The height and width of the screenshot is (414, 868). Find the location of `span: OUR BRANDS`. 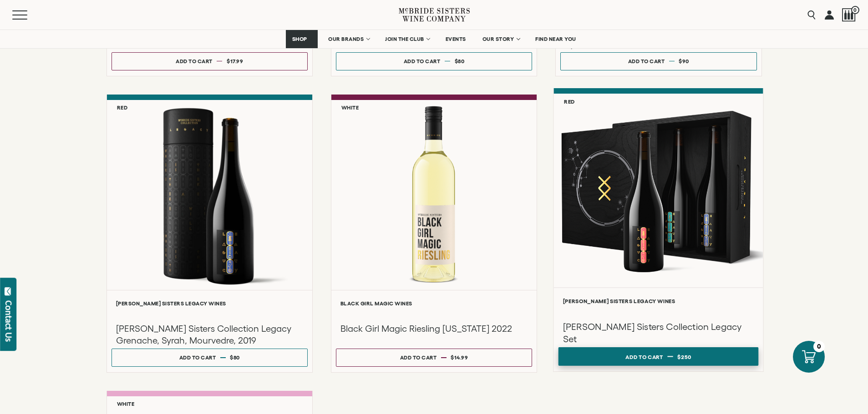

span: OUR BRANDS is located at coordinates (346, 39).